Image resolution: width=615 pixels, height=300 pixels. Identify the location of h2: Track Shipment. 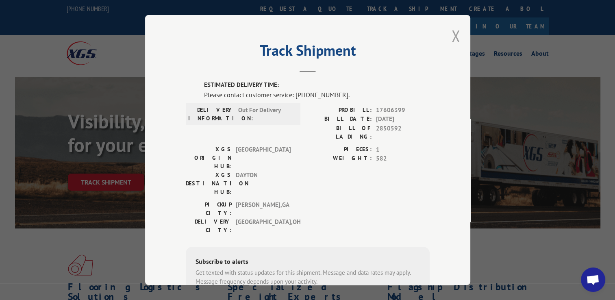
(308, 52).